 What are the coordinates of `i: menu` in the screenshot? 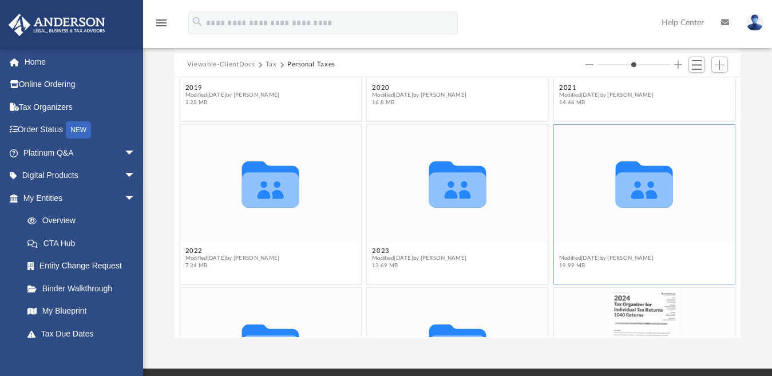 It's located at (161, 23).